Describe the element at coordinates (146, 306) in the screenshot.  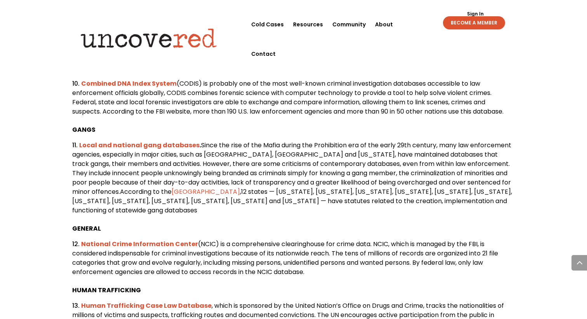
I see `b: Human Trafficking Case Law Database` at that location.